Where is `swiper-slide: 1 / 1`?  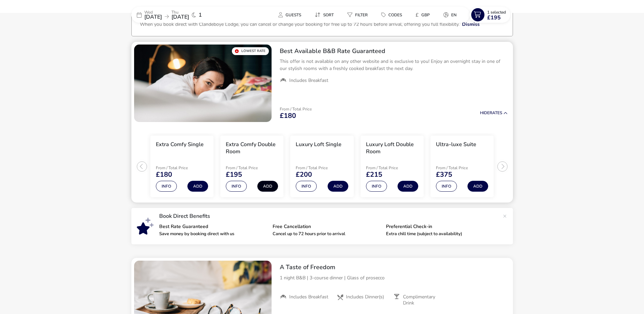
swiper-slide: 1 / 1 is located at coordinates (202, 83).